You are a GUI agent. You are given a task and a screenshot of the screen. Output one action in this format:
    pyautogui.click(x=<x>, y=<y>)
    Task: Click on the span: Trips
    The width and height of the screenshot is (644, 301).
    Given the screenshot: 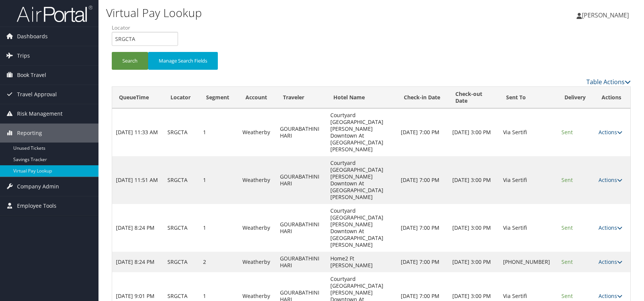 What is the action you would take?
    pyautogui.click(x=24, y=56)
    